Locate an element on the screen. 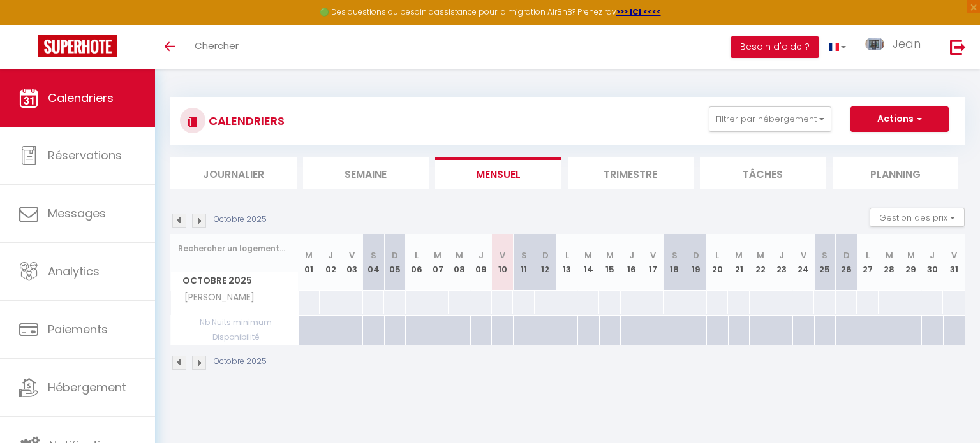 The height and width of the screenshot is (443, 980). th: 29 is located at coordinates (911, 262).